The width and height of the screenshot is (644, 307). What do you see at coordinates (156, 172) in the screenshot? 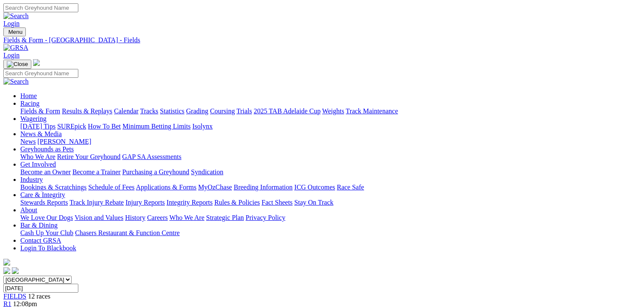
I see `a: Purchasing a Greyhound` at bounding box center [156, 172].